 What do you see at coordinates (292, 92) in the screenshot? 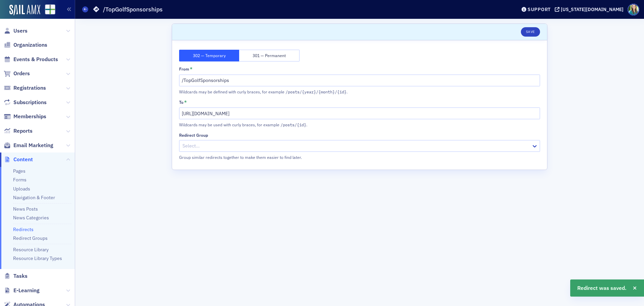
I see `div: Wildcards may be defined with curly braces, for example .` at bounding box center [292, 92].